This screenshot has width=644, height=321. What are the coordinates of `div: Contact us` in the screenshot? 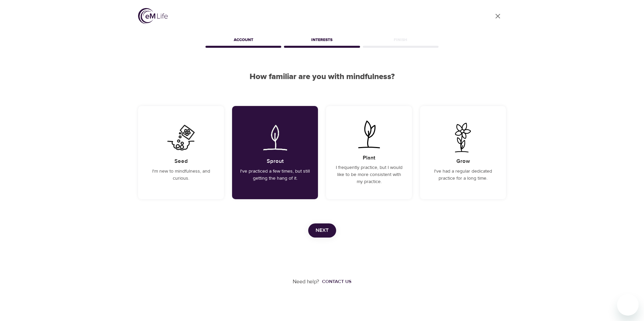 It's located at (337, 281).